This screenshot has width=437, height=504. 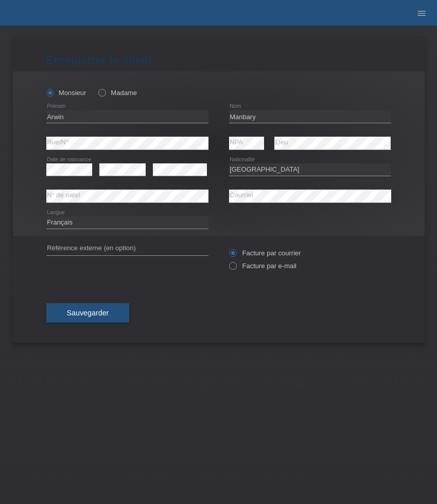 I want to click on label: Facture par courrier, so click(x=265, y=253).